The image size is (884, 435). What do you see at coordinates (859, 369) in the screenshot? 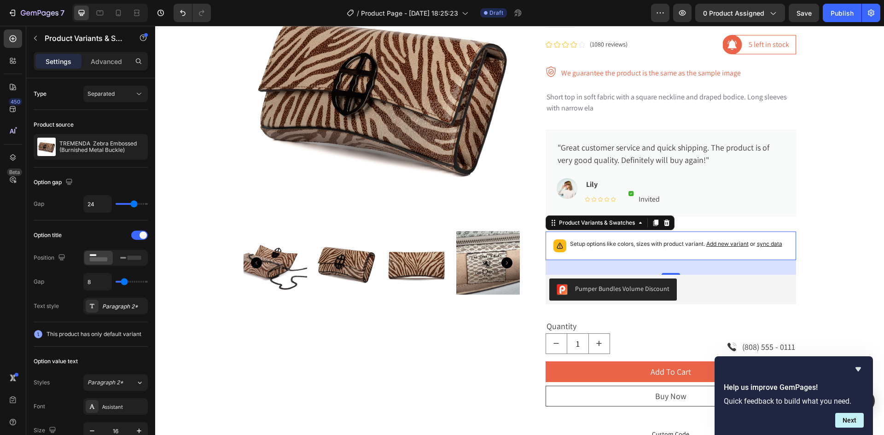
I see `button: Hide survey` at bounding box center [859, 369].